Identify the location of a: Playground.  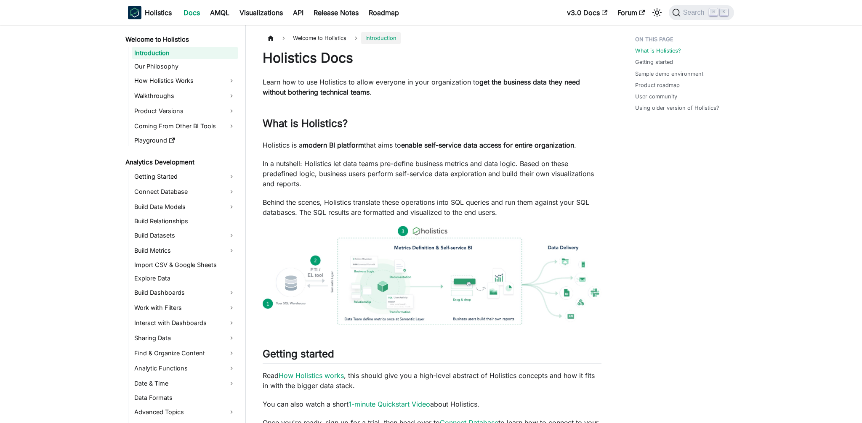
(185, 141).